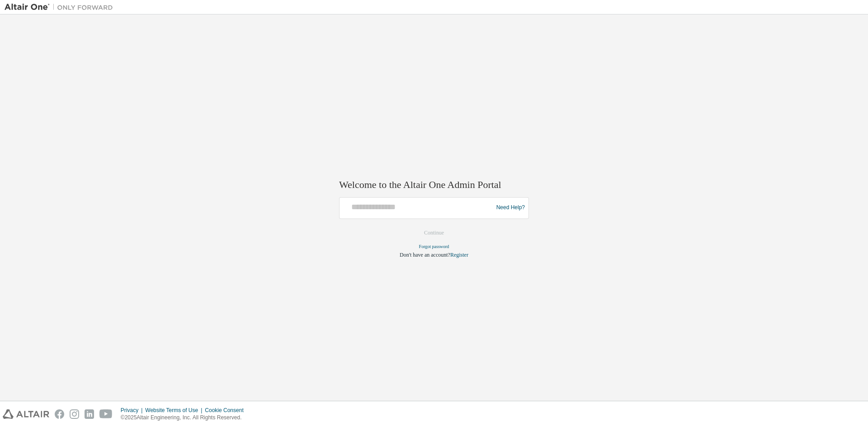  What do you see at coordinates (434, 186) in the screenshot?
I see `h2: Welcome to the Altair One Admin Portal` at bounding box center [434, 186].